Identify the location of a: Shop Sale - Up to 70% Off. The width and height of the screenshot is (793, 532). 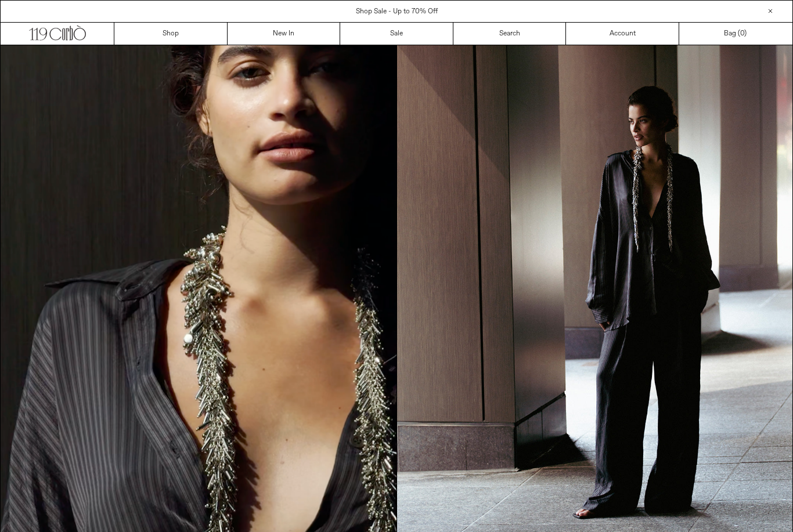
(396, 11).